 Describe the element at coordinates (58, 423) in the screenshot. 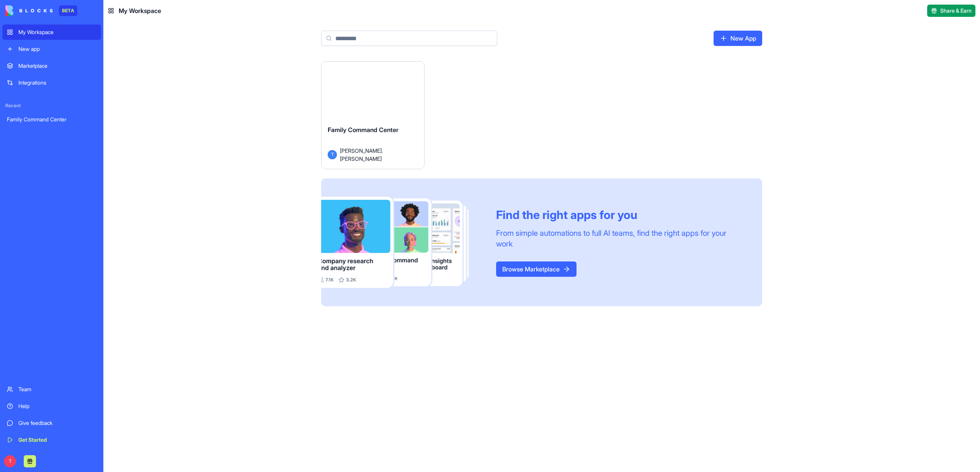

I see `div: Give feedback` at that location.